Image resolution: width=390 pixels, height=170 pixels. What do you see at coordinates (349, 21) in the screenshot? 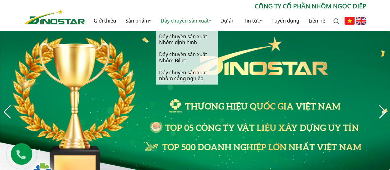
I see `img: Tiếng Việt` at bounding box center [349, 21].